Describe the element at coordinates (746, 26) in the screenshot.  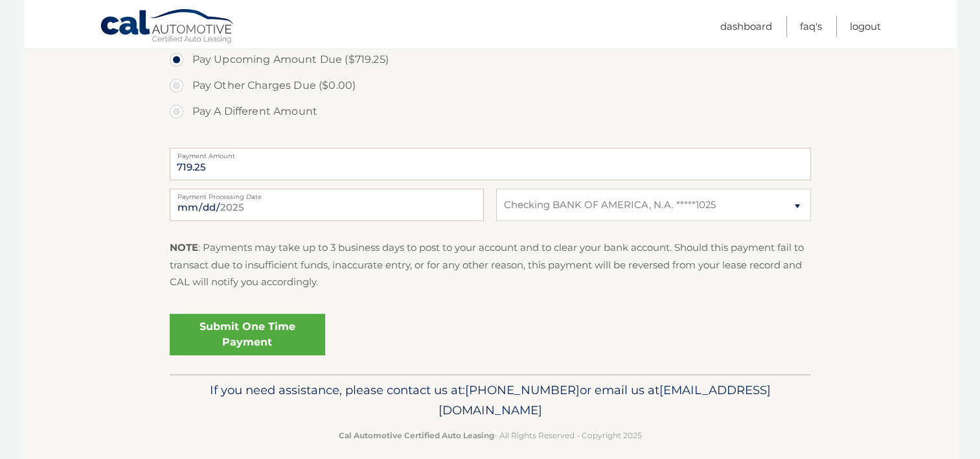
I see `a: Dashboard` at that location.